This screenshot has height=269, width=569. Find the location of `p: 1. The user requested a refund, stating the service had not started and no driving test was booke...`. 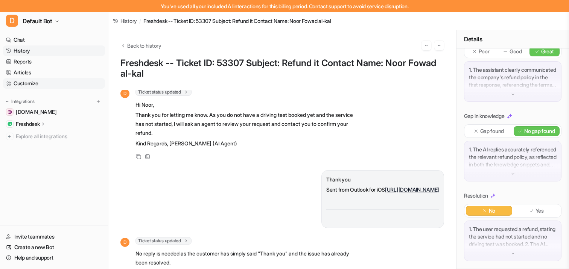

p: 1. The user requested a refund, stating the service had not started and no driving test was booke... is located at coordinates (512, 237).